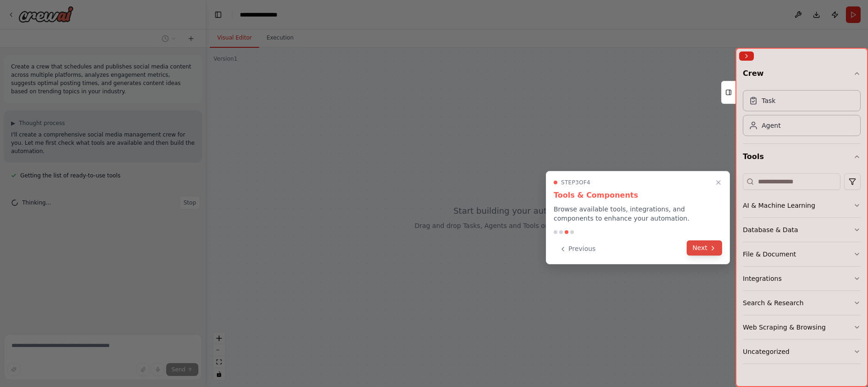 The image size is (868, 387). What do you see at coordinates (638, 214) in the screenshot?
I see `p: Browse available tools, integrations, and components to enhance your automation.` at bounding box center [638, 214].